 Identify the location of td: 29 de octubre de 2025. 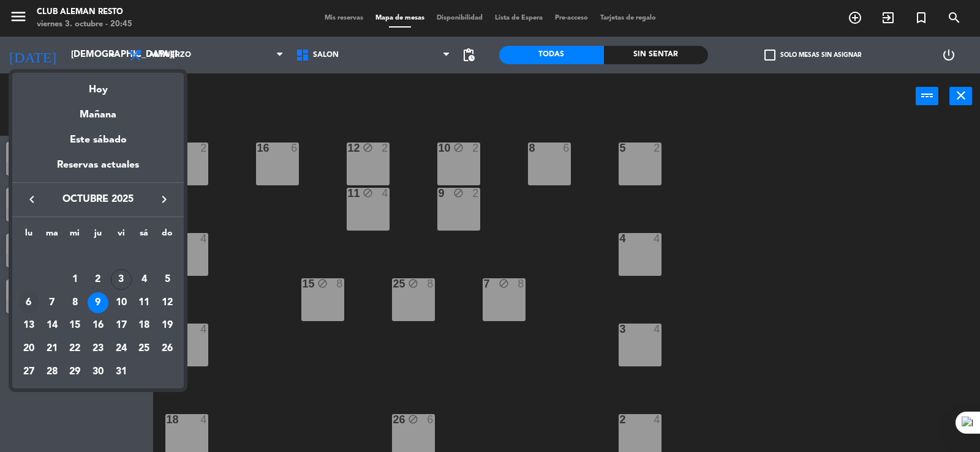
(75, 372).